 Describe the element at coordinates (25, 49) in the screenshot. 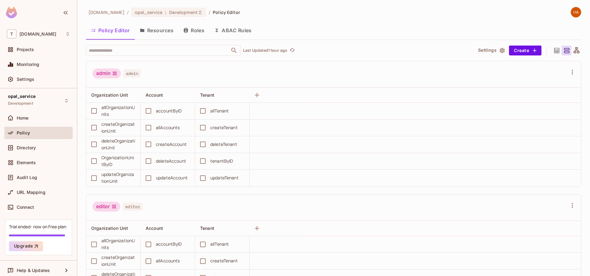

I see `span: Projects` at that location.